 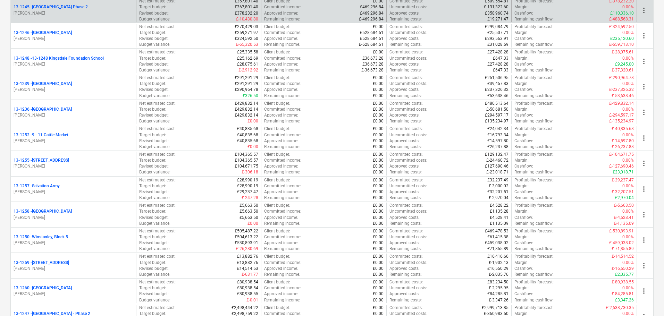 I want to click on p: £469,296.84, so click(x=372, y=7).